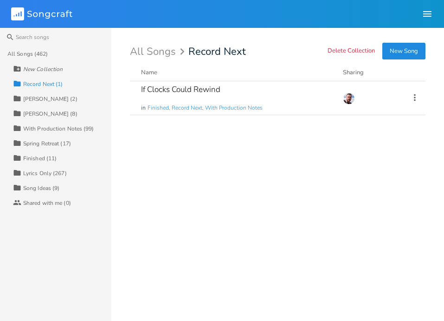 The height and width of the screenshot is (321, 444). I want to click on div: Spring Retreat (17), so click(47, 144).